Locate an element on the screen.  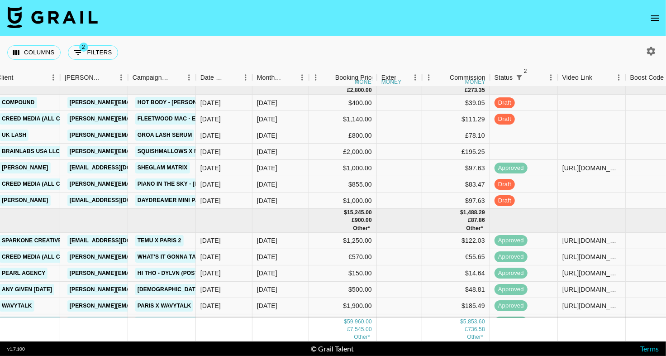
div: 900.00 is located at coordinates (363, 220).